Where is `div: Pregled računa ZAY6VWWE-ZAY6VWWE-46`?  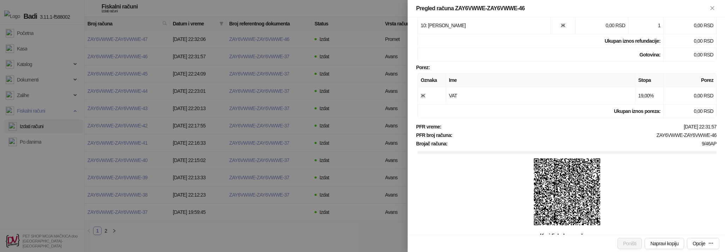
div: Pregled računa ZAY6VWWE-ZAY6VWWE-46 is located at coordinates (562, 8).